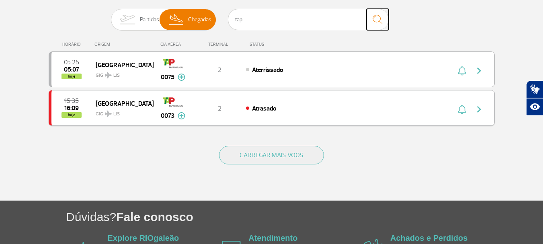 The image size is (543, 244). Describe the element at coordinates (73, 44) in the screenshot. I see `div: HORÁRIO` at that location.